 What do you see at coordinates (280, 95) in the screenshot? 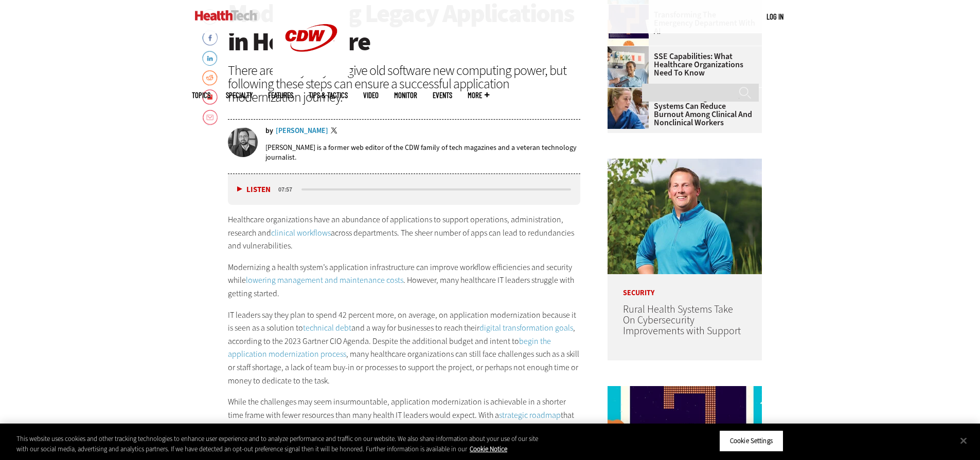
I see `a: Features` at bounding box center [280, 95].